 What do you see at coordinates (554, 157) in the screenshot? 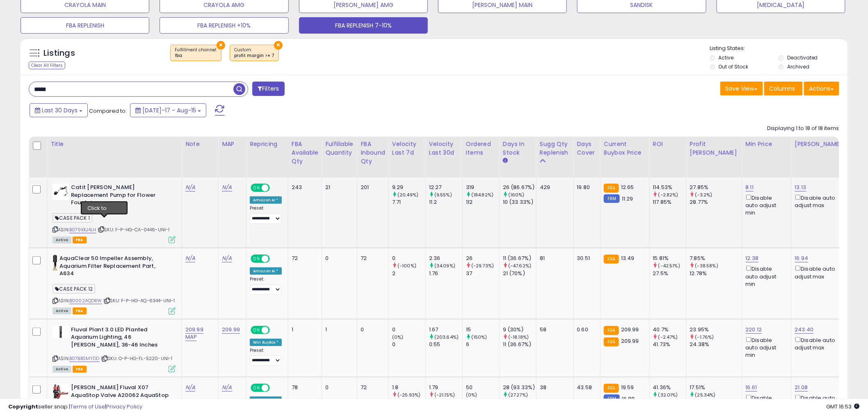
I see `th: Please note that this number is a calculation based on your required days of coverage and your ve...` at bounding box center [554, 157].